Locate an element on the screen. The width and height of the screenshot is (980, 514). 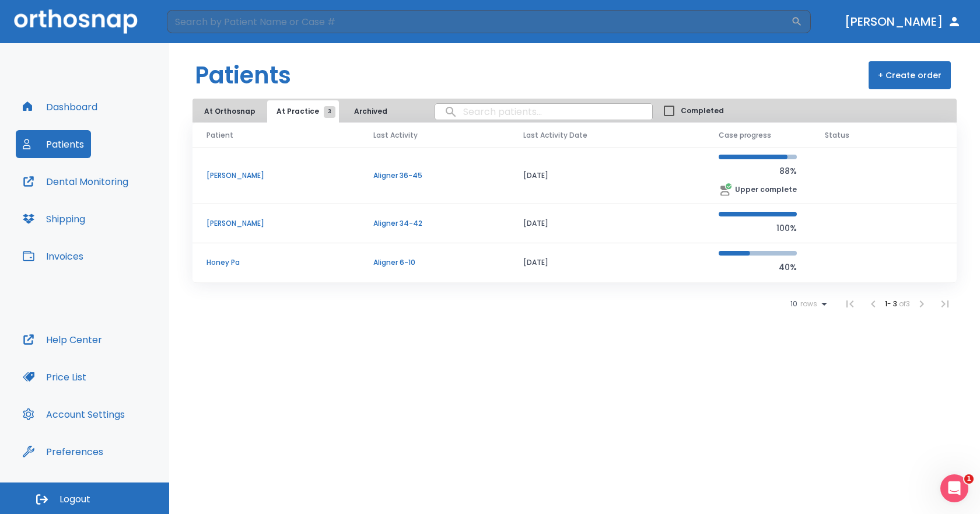
button: Price List is located at coordinates (54, 377).